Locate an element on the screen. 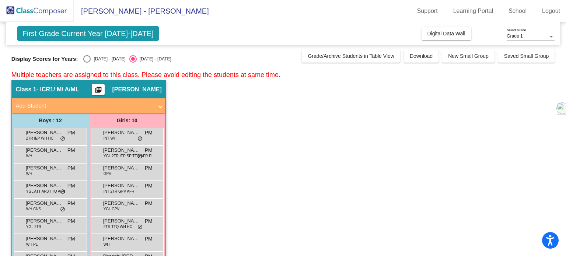 This screenshot has width=566, height=256. button: Grade/Archive Students in Table View is located at coordinates (351, 56).